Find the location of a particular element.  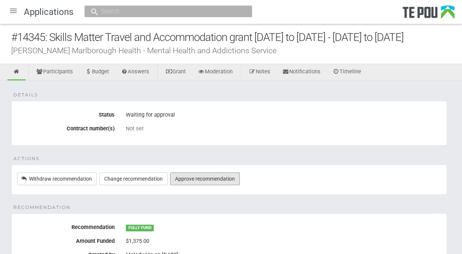

label: Amount Funded is located at coordinates (66, 239).